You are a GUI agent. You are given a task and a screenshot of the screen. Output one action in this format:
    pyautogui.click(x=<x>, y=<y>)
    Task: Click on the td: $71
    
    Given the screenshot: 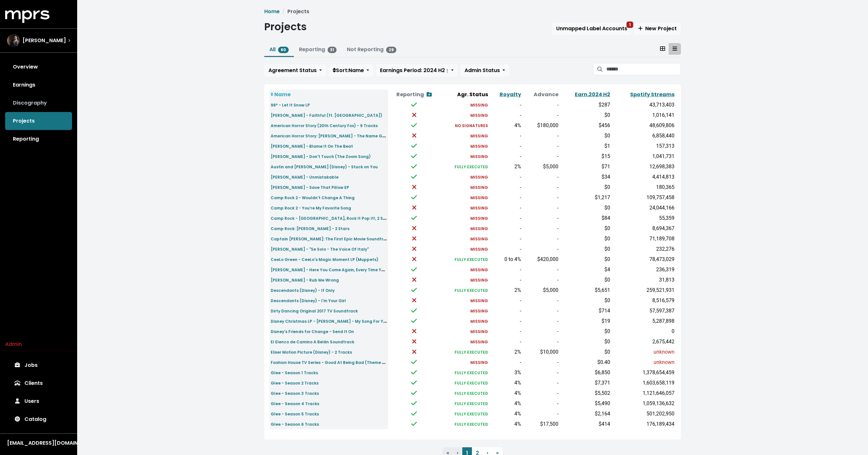 What is the action you would take?
    pyautogui.click(x=586, y=167)
    